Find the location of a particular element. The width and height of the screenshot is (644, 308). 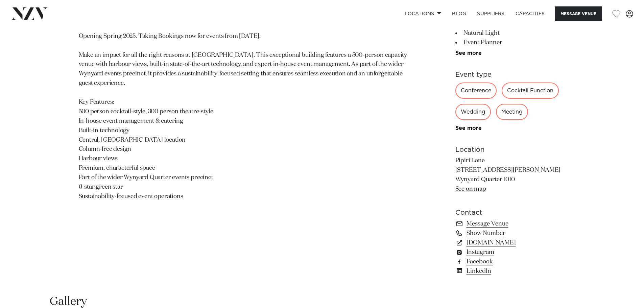

a: Facebook is located at coordinates (511, 262).